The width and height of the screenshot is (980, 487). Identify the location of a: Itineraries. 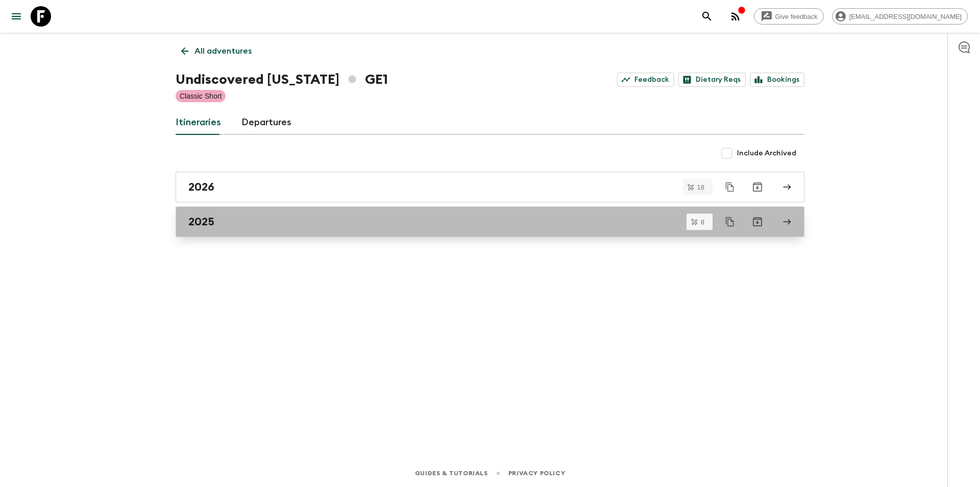
(198, 123).